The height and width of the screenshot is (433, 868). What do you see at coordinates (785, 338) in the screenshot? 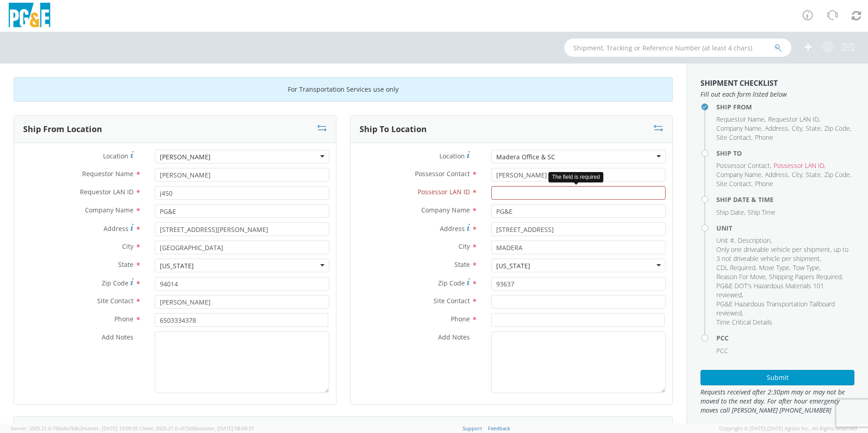
I see `h4: PCC` at bounding box center [785, 338].